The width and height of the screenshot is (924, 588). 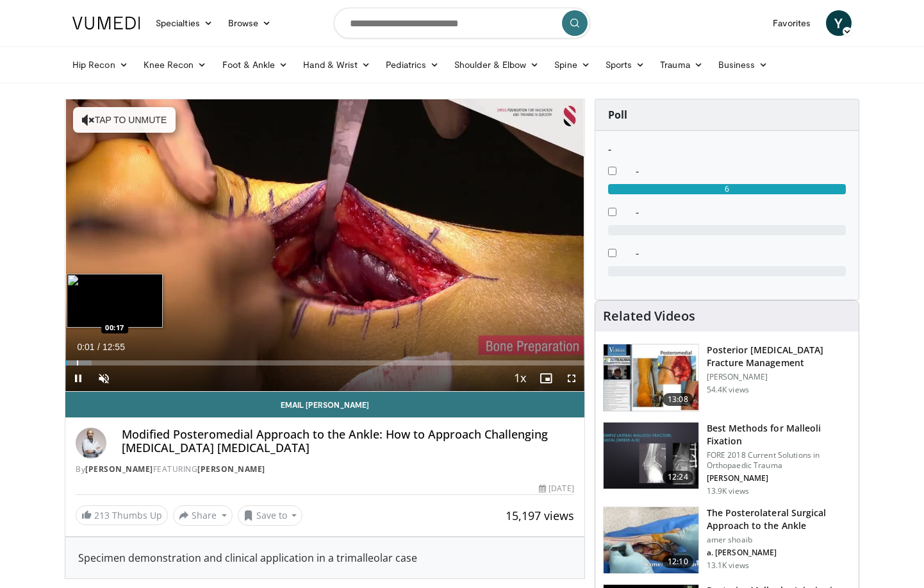 What do you see at coordinates (104, 379) in the screenshot?
I see `button: Unmute` at bounding box center [104, 379].